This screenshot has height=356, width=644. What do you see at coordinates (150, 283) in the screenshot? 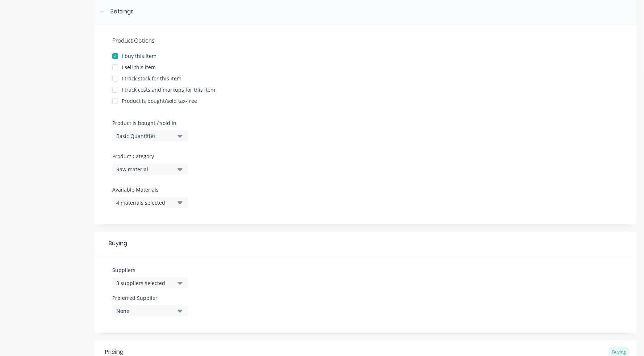
I see `button: 3 suppliers selected` at bounding box center [150, 283].